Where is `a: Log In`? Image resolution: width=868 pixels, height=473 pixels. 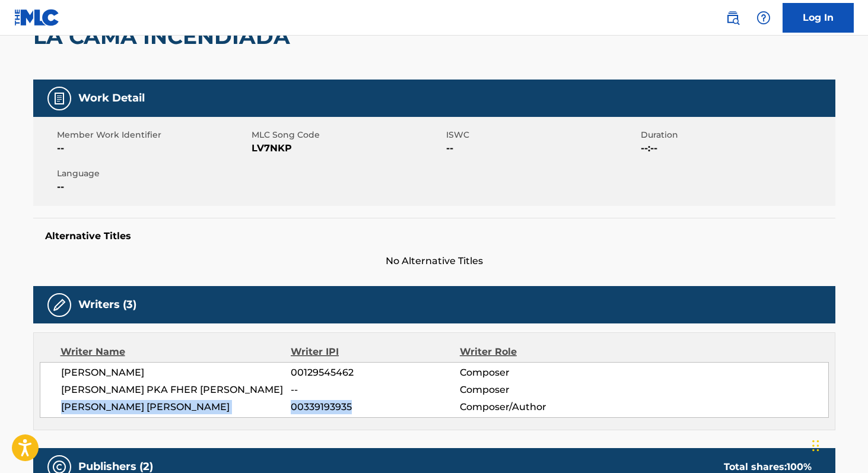
a: Log In is located at coordinates (818, 18).